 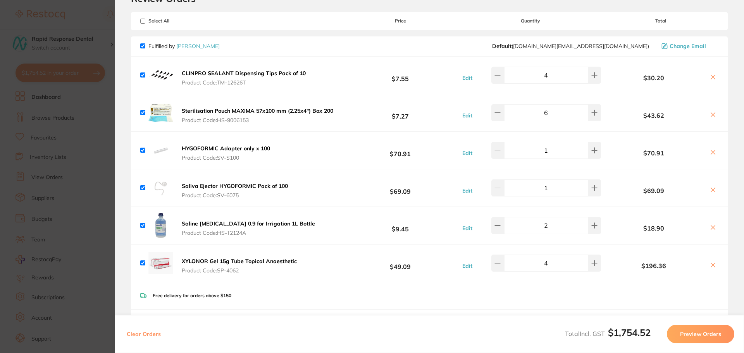 What do you see at coordinates (161, 226) in the screenshot?
I see `img: NnJmcXp5Ng` at bounding box center [161, 226].